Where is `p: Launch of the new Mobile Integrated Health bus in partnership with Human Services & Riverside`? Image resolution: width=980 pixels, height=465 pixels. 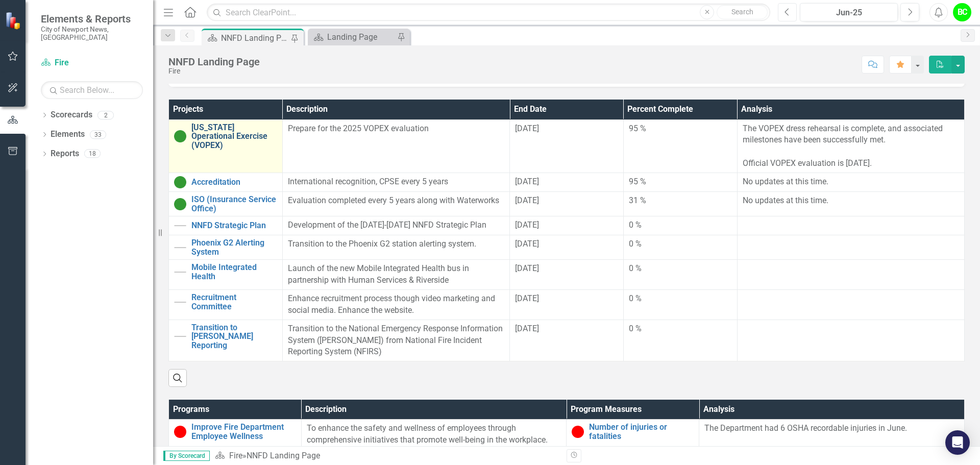
p: Launch of the new Mobile Integrated Health bus in partnership with Human Services & Riverside is located at coordinates (396, 275).